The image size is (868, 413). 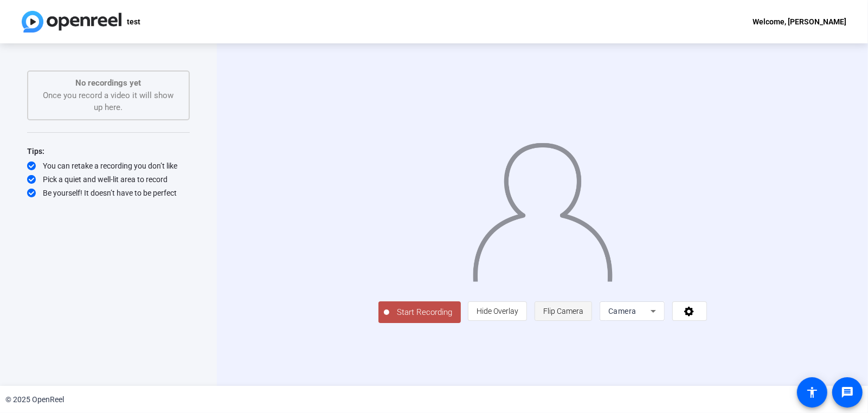 What do you see at coordinates (497, 311) in the screenshot?
I see `span: Hide Overlay` at bounding box center [497, 311].